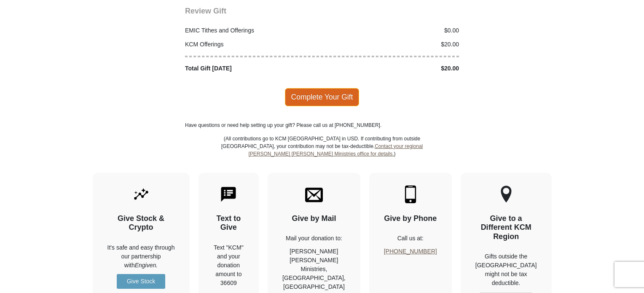 The image size is (644, 293). I want to click on h4: Give Stock & Crypto, so click(141, 223).